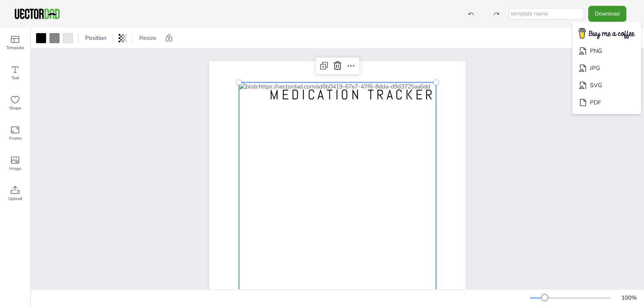 The width and height of the screenshot is (644, 306). What do you see at coordinates (15, 168) in the screenshot?
I see `span: Image` at bounding box center [15, 168].